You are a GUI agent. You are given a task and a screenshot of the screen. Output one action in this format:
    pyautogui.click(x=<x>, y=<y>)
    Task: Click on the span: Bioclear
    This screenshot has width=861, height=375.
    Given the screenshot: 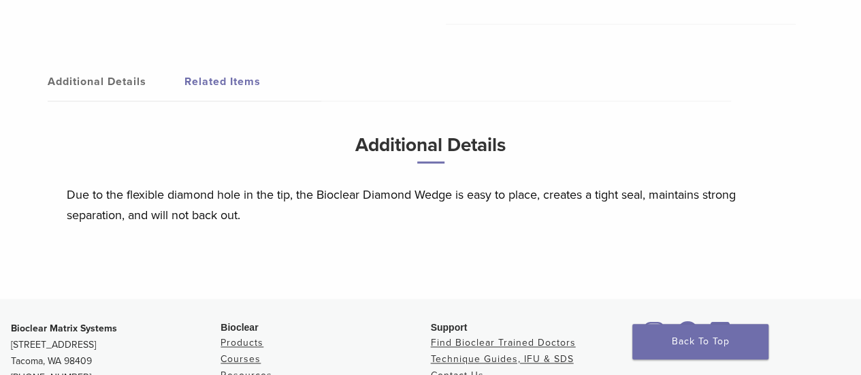 What is the action you would take?
    pyautogui.click(x=239, y=327)
    